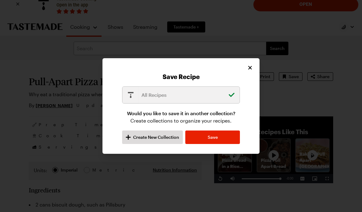 Image resolution: width=362 pixels, height=212 pixels. I want to click on button: Create New Collection, so click(152, 137).